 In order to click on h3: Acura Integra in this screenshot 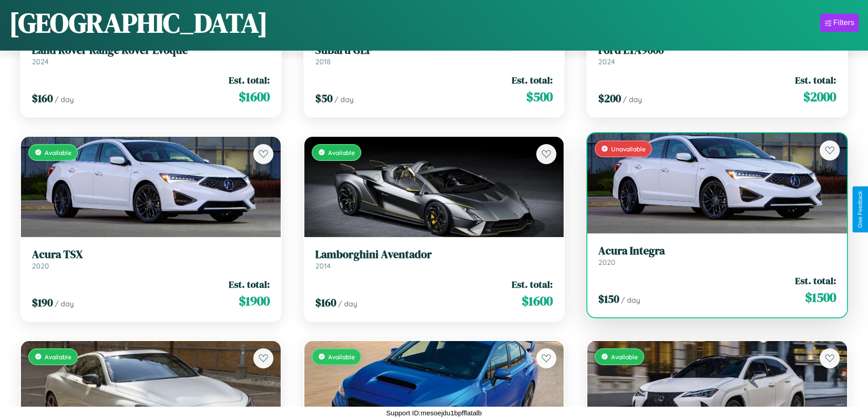, I will do `click(717, 251)`.